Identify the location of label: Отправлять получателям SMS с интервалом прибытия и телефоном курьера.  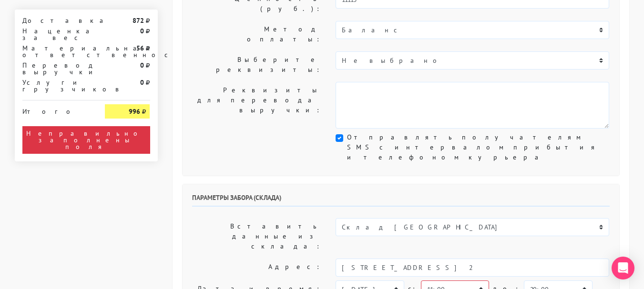
(478, 147).